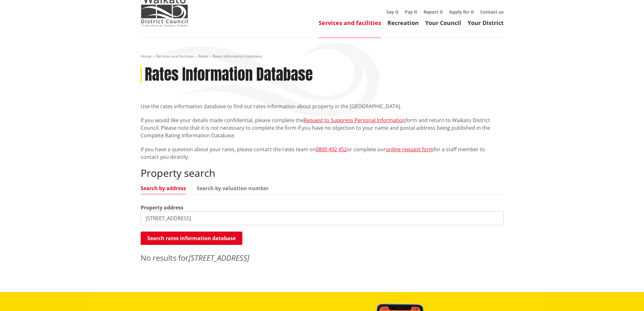  Describe the element at coordinates (233, 188) in the screenshot. I see `a: Search by valuation number` at that location.